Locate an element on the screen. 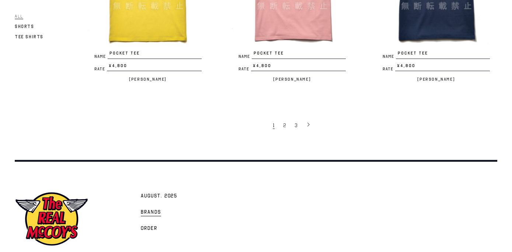 The width and height of the screenshot is (512, 252). span: 2 is located at coordinates (285, 125).